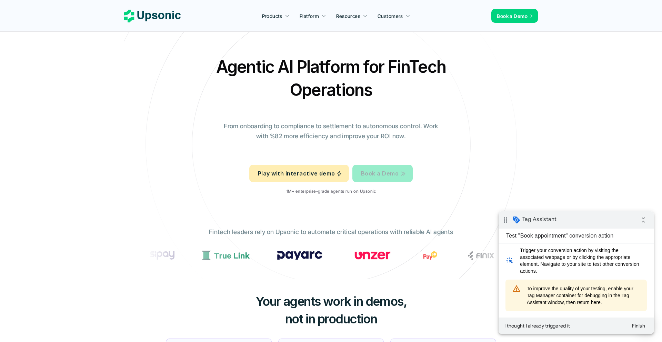  Describe the element at coordinates (331, 232) in the screenshot. I see `p: Fintech leaders rely on Upsonic to automate critical operations with reliable AI agents` at that location.